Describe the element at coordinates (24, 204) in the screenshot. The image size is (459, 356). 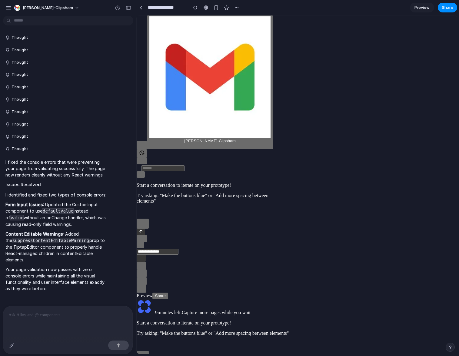
I see `strong: Form Input Issues` at that location.